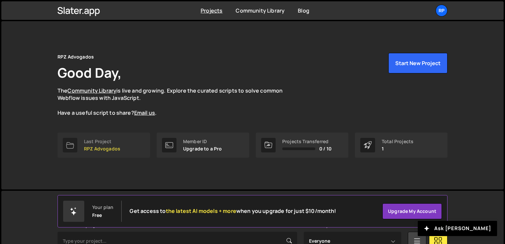 The width and height of the screenshot is (505, 244). What do you see at coordinates (144, 113) in the screenshot?
I see `a: Email us` at bounding box center [144, 113].